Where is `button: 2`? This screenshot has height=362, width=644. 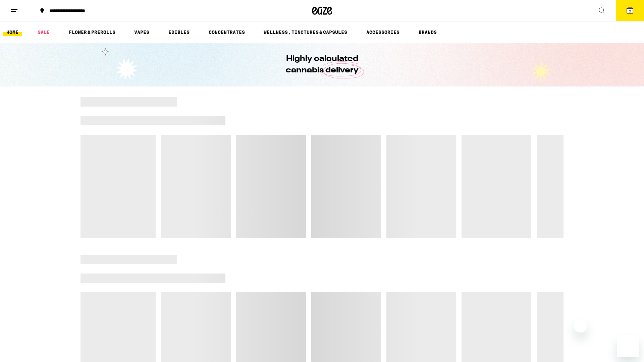
button: 2 is located at coordinates (630, 11).